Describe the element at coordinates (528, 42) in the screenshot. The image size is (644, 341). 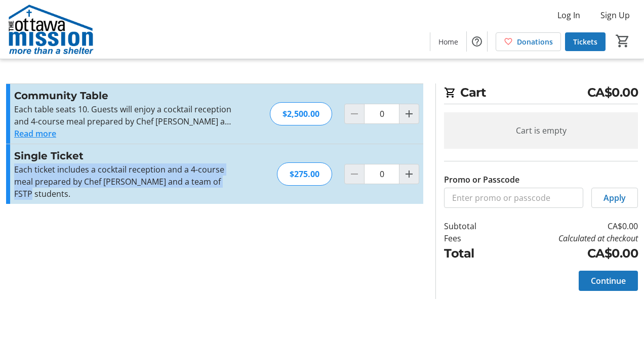
I see `a: Donations` at that location.